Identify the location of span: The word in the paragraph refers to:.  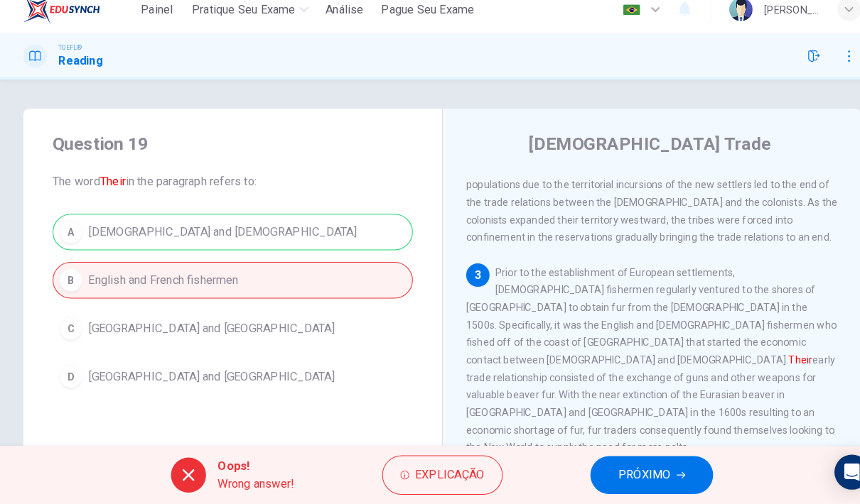
(226, 190).